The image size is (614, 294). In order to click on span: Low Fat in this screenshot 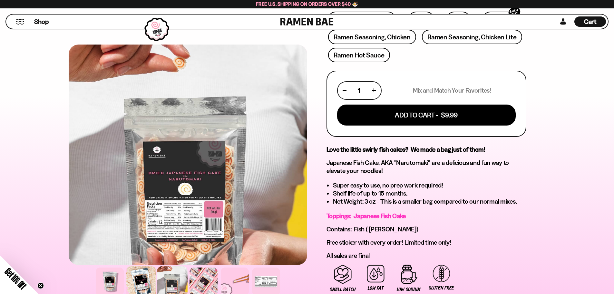, I will do `click(375, 288)`.